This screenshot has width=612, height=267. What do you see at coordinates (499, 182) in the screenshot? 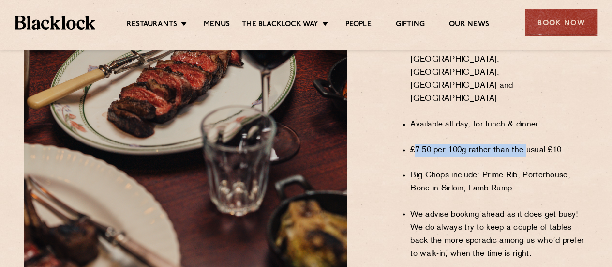
I see `li: Big Chops include: Prime Rib, Porterhouse, Bone-in Sirloin, Lamb Rump` at bounding box center [499, 182].